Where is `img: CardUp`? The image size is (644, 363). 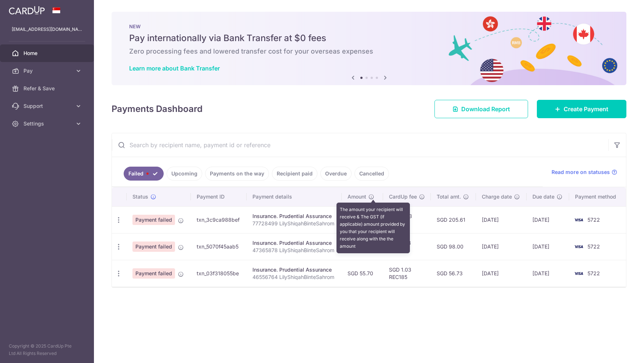
img: CardUp is located at coordinates (27, 10).